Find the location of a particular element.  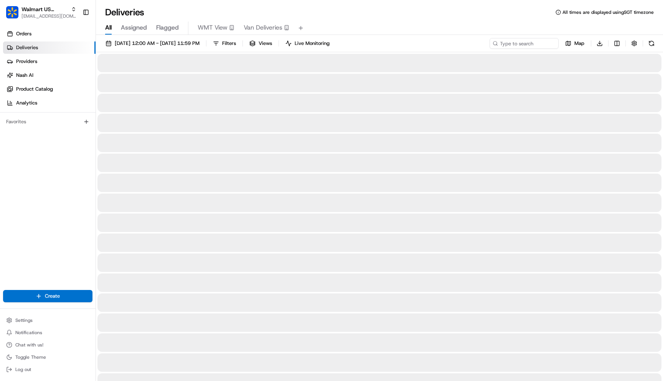

input: Type to search is located at coordinates (524, 43).